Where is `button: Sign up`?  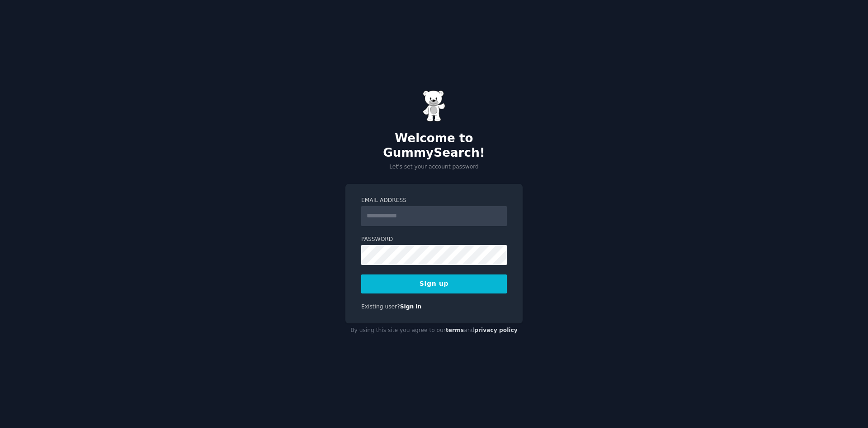 button: Sign up is located at coordinates (434, 283).